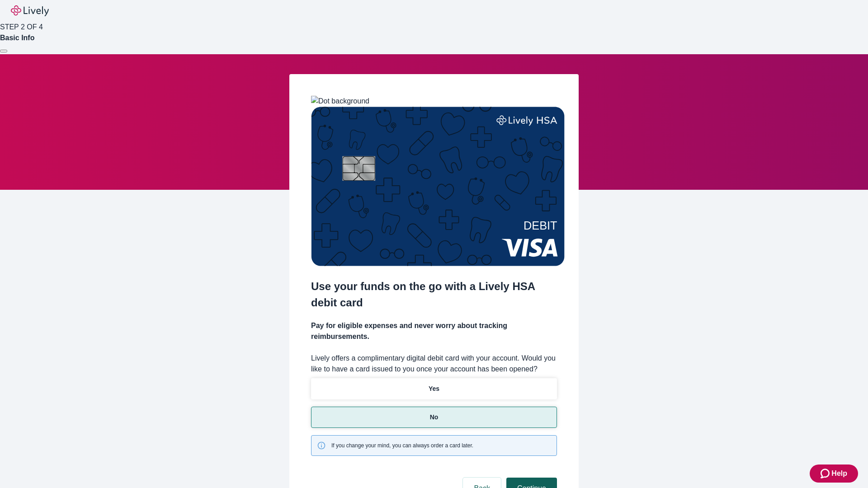 Image resolution: width=868 pixels, height=488 pixels. I want to click on span: If you change your mind, you can always order a card later., so click(403, 446).